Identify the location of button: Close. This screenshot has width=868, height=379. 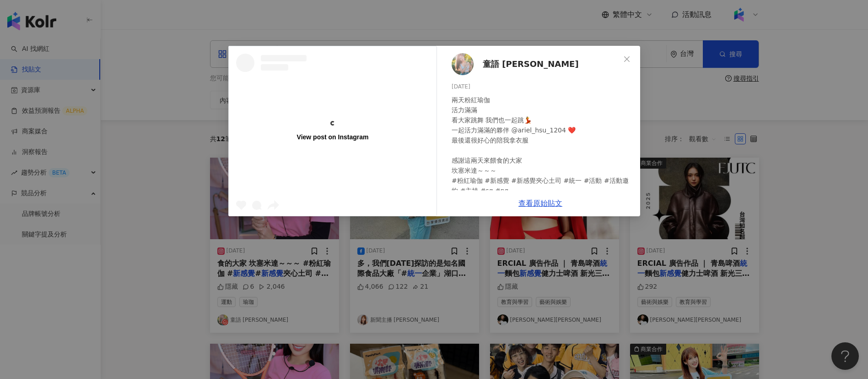
(627, 59).